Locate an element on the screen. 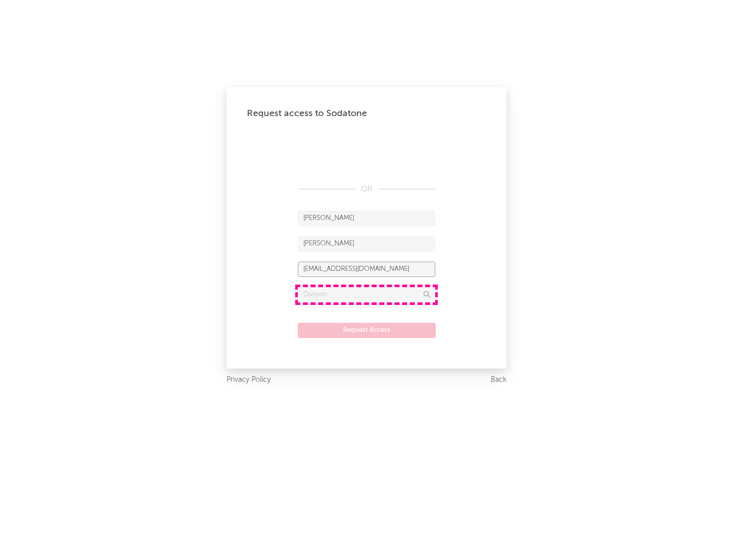  input: Email is located at coordinates (367, 269).